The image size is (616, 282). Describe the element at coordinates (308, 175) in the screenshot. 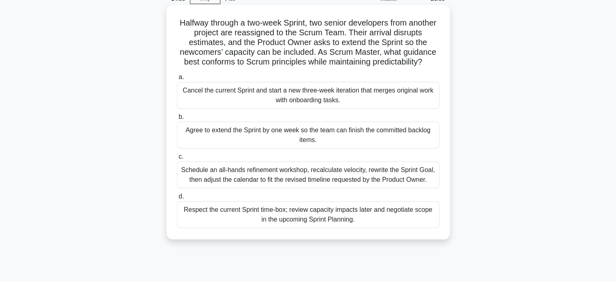

I see `div: Schedule an all-hands refinement workshop, recalculate velocity, rewrite the Sprint Goal, then ad...` at that location.